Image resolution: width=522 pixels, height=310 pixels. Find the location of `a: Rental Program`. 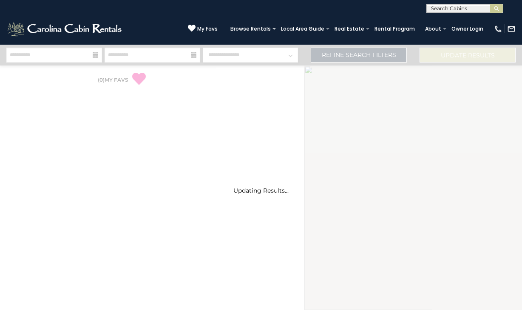

a: Rental Program is located at coordinates (394, 29).